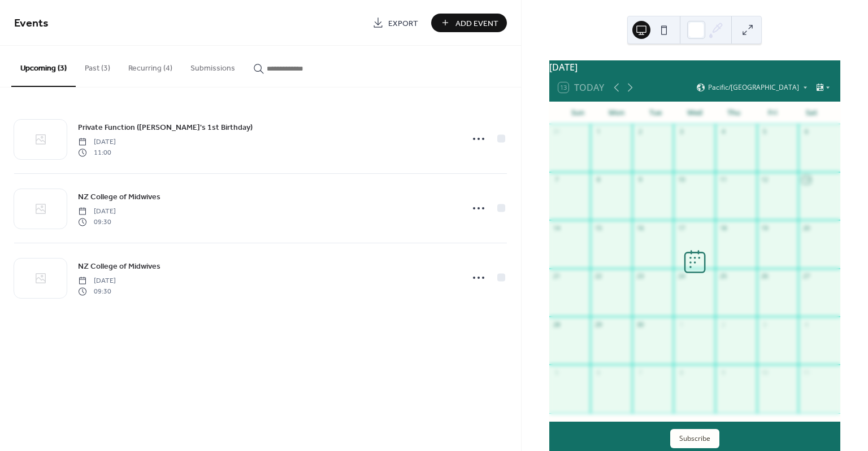  What do you see at coordinates (640, 276) in the screenshot?
I see `div: 23` at bounding box center [640, 276].